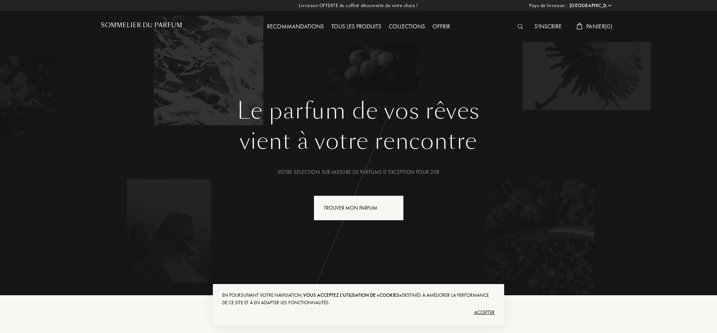 The width and height of the screenshot is (717, 333). What do you see at coordinates (359, 208) in the screenshot?
I see `a: Trouver mon parfumanimation` at bounding box center [359, 208].